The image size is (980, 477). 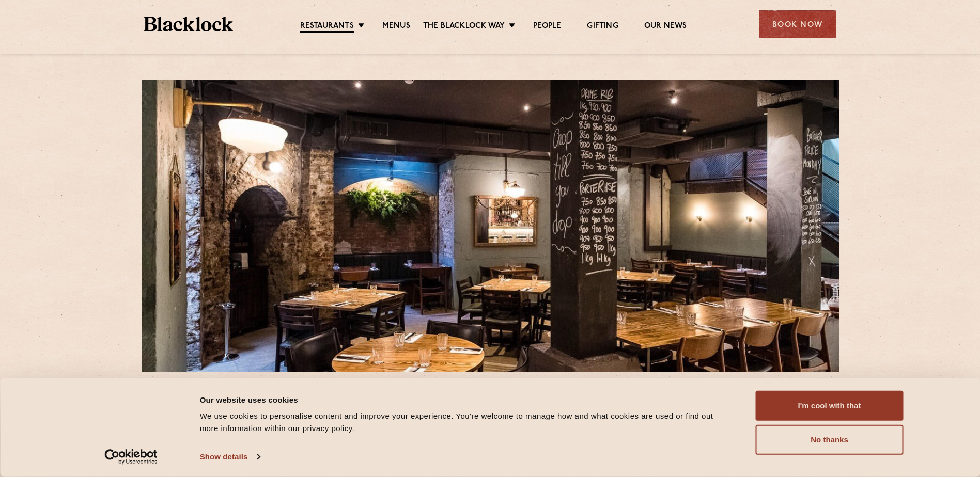 I want to click on a: Menus, so click(x=396, y=26).